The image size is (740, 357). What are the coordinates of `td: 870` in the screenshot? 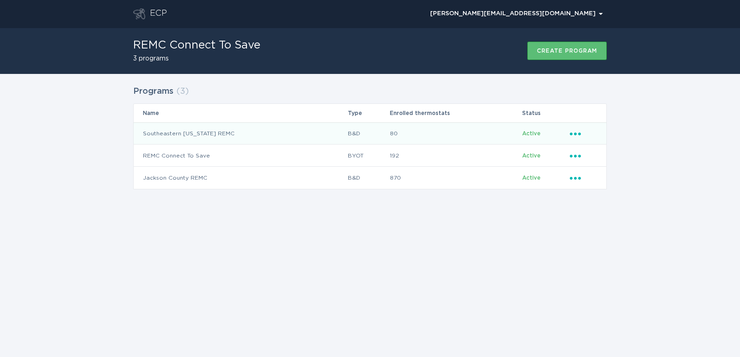 It's located at (455, 178).